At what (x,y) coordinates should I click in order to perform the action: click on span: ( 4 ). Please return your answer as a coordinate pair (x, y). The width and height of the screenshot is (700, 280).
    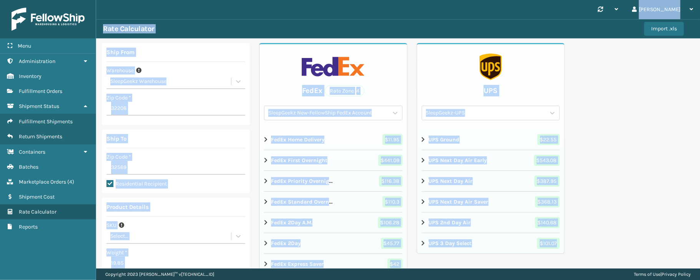
    Looking at the image, I should click on (71, 182).